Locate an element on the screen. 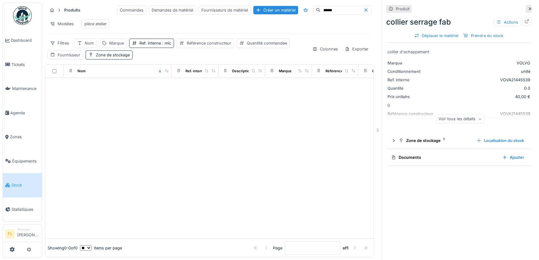  div: Actions is located at coordinates (507, 22).